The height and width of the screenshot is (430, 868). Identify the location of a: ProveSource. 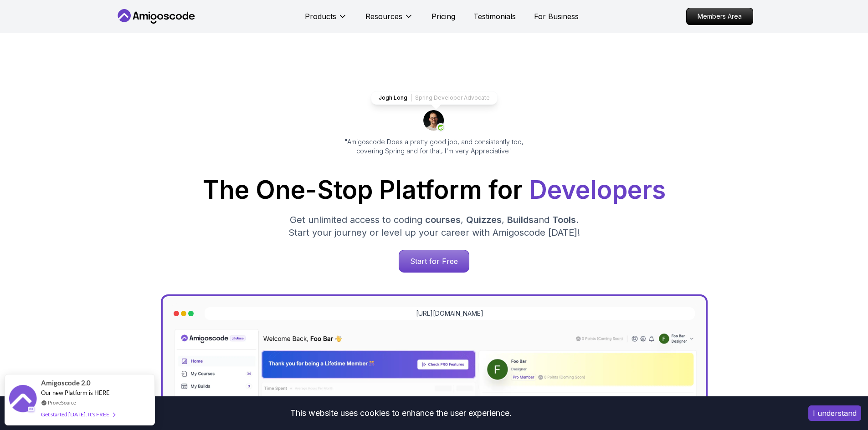
(62, 403).